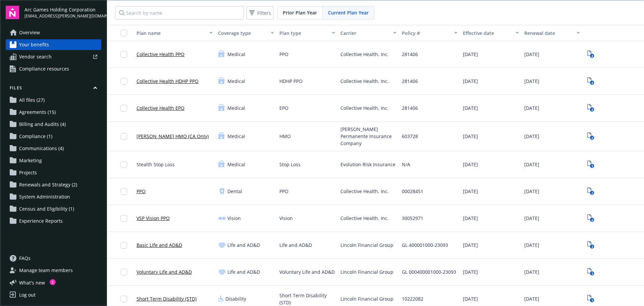  What do you see at coordinates (487, 33) in the screenshot?
I see `div: Effective date` at bounding box center [487, 33].